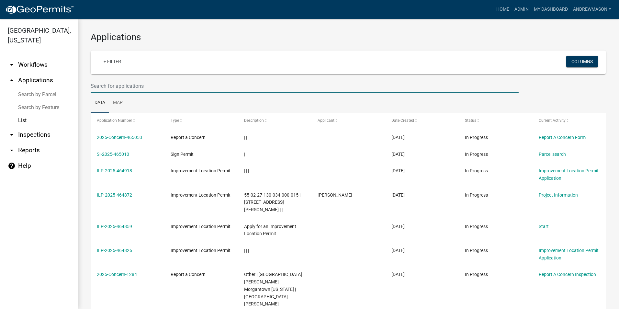  What do you see at coordinates (470, 120) in the screenshot?
I see `span: Status` at bounding box center [470, 120].